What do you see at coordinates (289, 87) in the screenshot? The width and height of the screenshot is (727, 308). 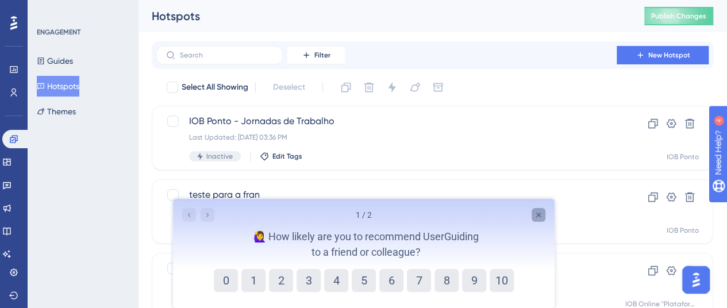 I see `span: Deselect` at bounding box center [289, 87].